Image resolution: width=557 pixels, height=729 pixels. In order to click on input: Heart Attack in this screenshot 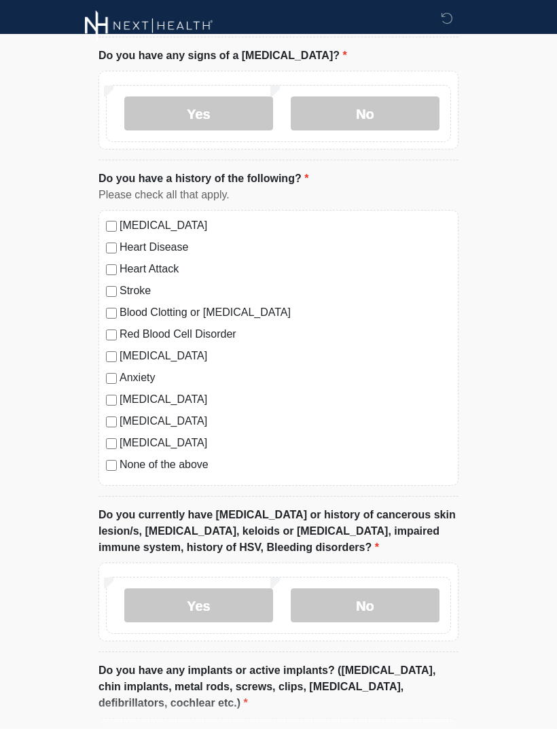, I will do `click(111, 270)`.